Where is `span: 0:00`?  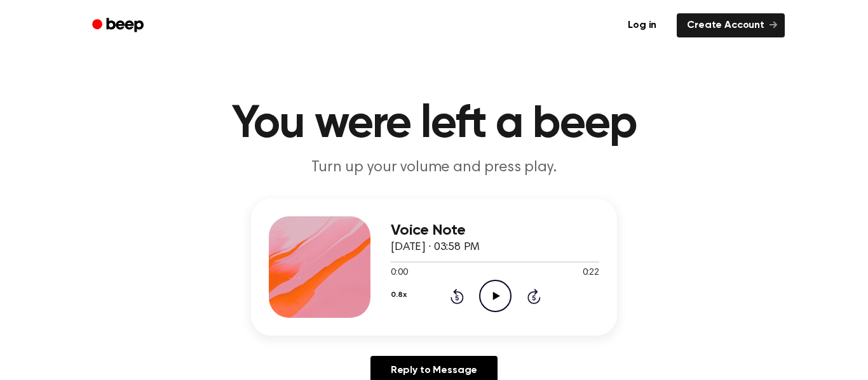 span: 0:00 is located at coordinates (399, 273).